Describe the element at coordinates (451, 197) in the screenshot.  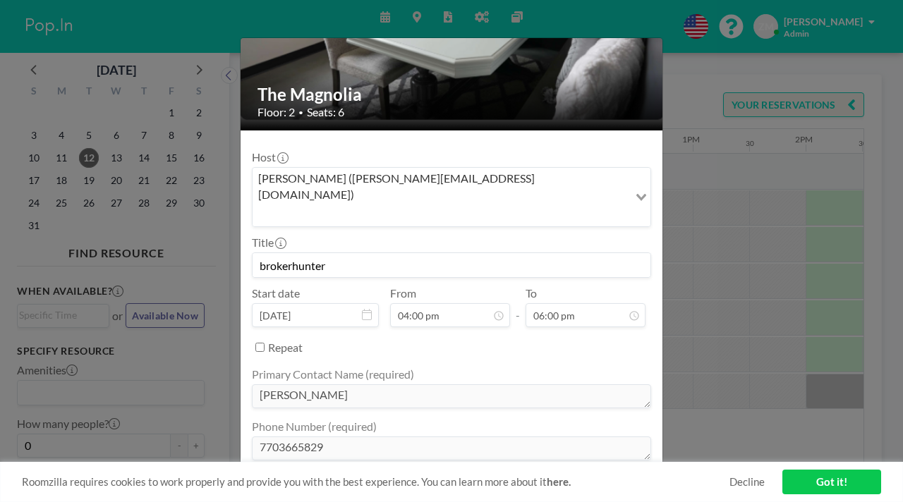
I see `div: Search for option` at that location.